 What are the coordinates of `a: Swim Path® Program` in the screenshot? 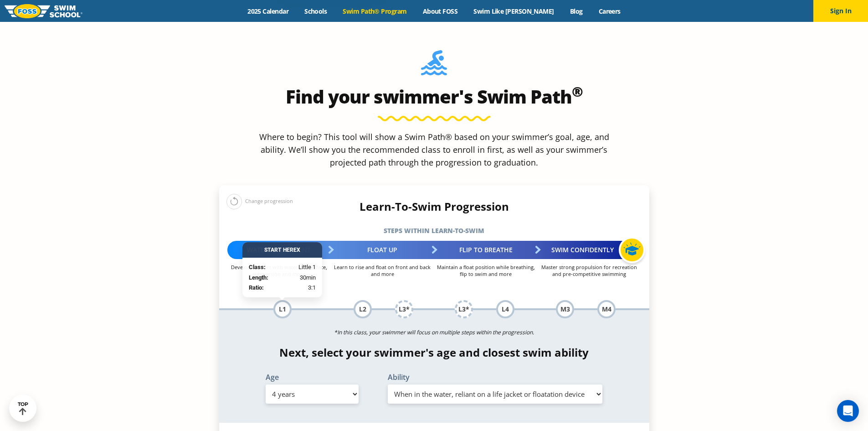 It's located at (375, 11).